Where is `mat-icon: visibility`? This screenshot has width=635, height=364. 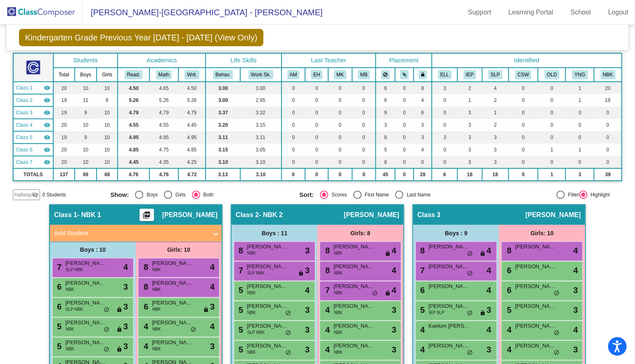
mat-icon: visibility is located at coordinates (47, 125).